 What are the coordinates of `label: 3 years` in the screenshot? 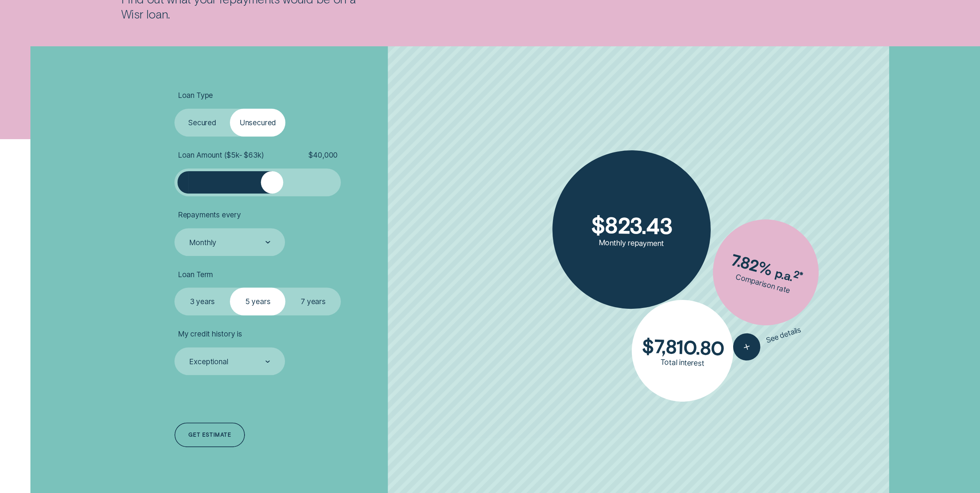 It's located at (202, 301).